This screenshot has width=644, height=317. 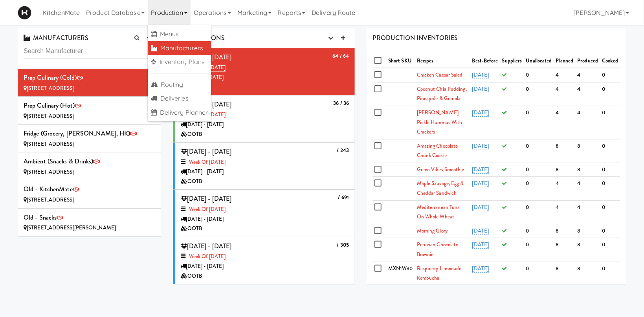 I want to click on img: Micromart, so click(x=25, y=13).